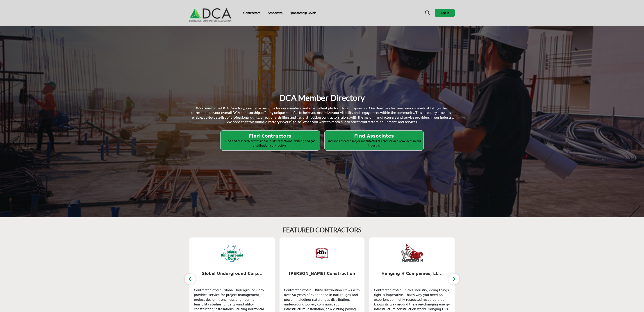 Image resolution: width=644 pixels, height=312 pixels. What do you see at coordinates (412, 253) in the screenshot?
I see `img: Hanging H Companies, LLC` at bounding box center [412, 253].